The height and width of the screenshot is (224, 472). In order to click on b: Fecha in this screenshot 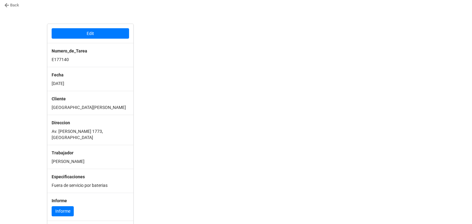, I will do `click(57, 75)`.